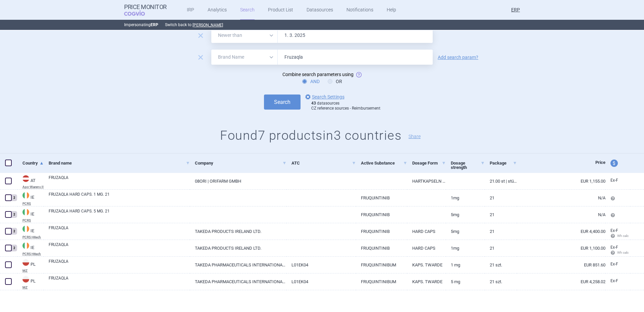 The height and width of the screenshot is (312, 644). Describe the element at coordinates (139, 13) in the screenshot. I see `span: COGVIO` at that location.